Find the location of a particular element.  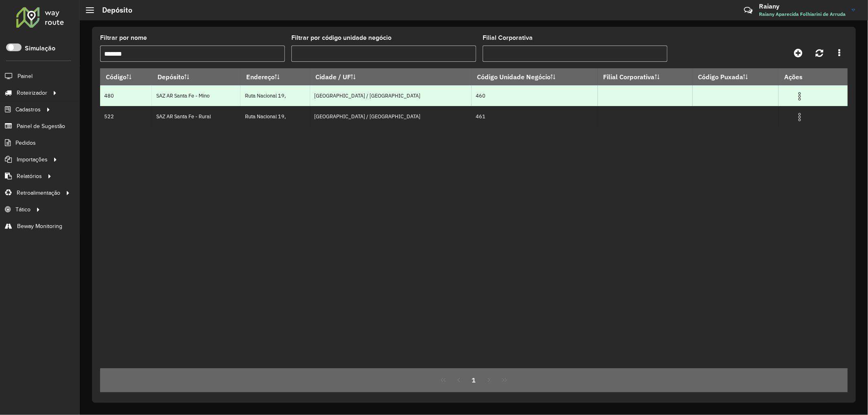

th: Ações is located at coordinates (803, 76).